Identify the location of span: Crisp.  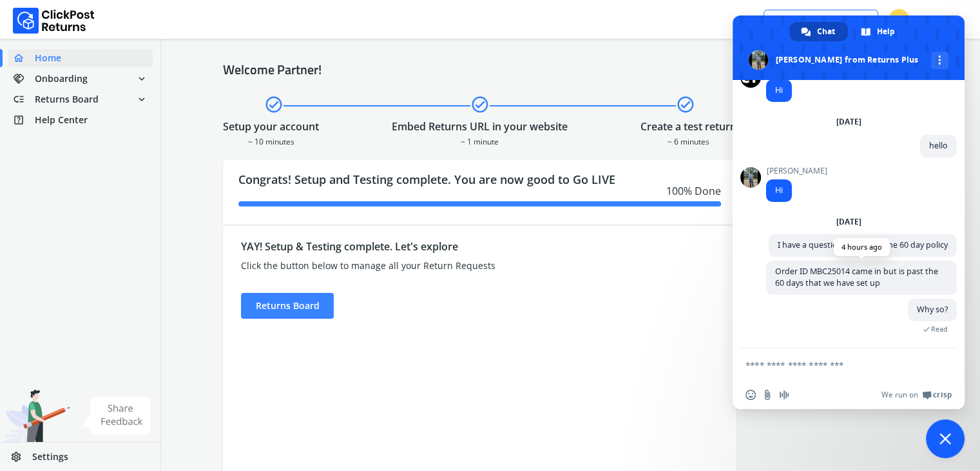
(942, 395).